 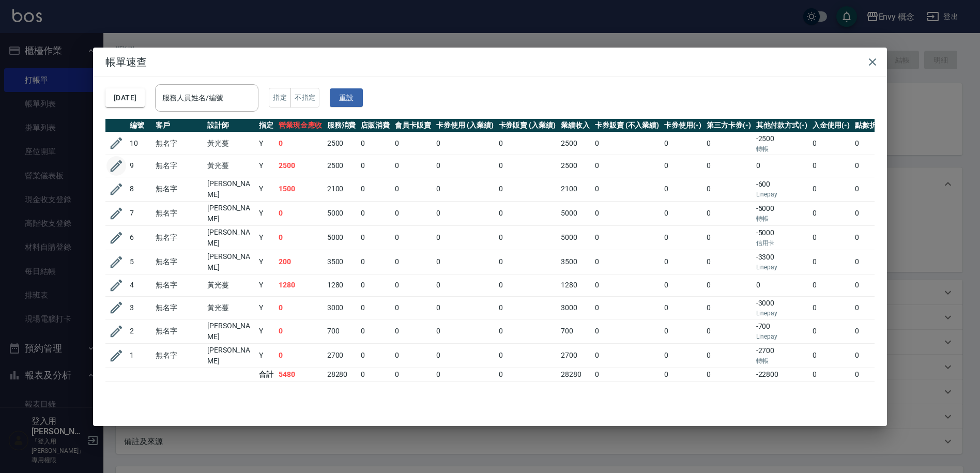 What do you see at coordinates (782, 243) in the screenshot?
I see `p: 信用卡` at bounding box center [782, 243].